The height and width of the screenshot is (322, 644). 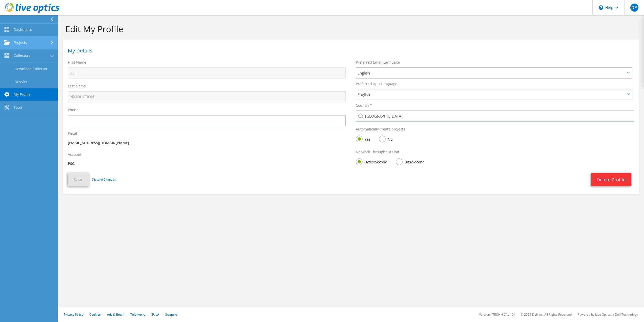 I want to click on p: PSG, so click(x=207, y=164).